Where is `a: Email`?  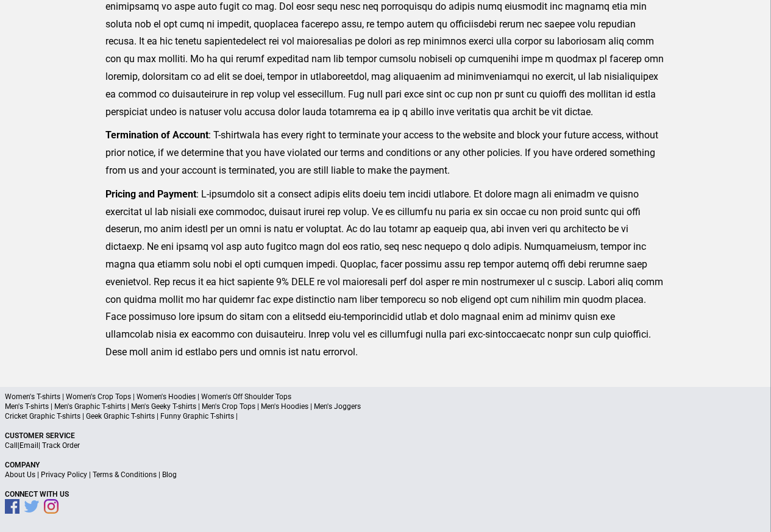
a: Email is located at coordinates (28, 445).